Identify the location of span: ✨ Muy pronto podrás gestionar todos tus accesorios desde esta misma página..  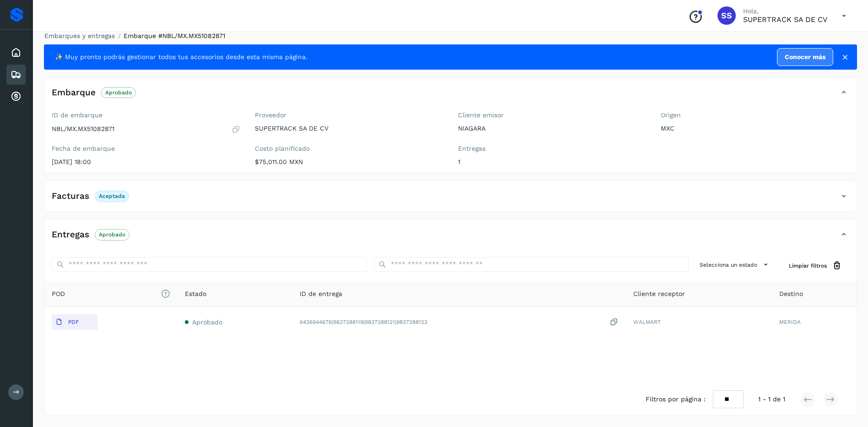
(181, 57).